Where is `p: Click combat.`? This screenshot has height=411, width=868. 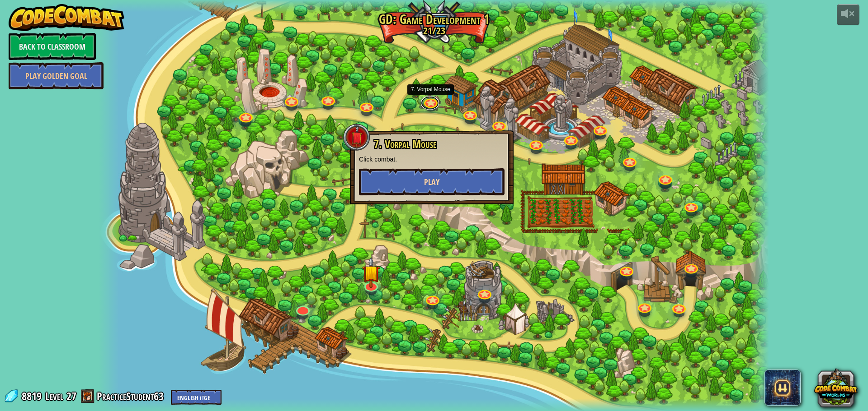
p: Click combat. is located at coordinates (432, 159).